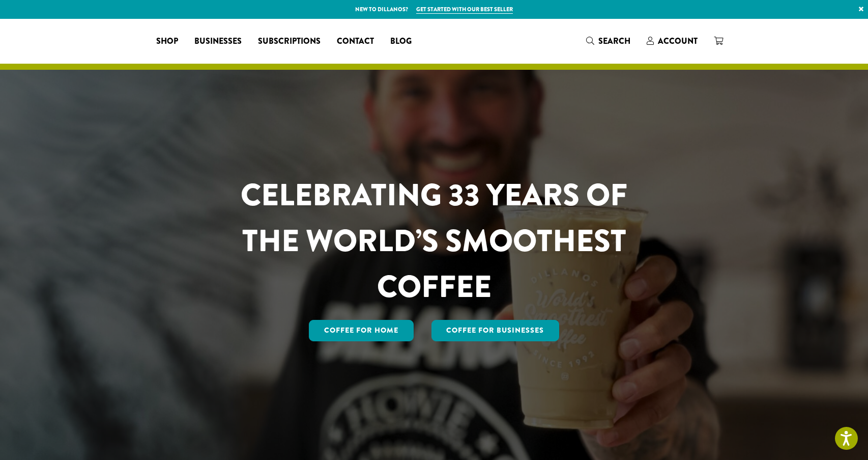 The height and width of the screenshot is (460, 868). What do you see at coordinates (465, 9) in the screenshot?
I see `a: Get started with our best seller` at bounding box center [465, 9].